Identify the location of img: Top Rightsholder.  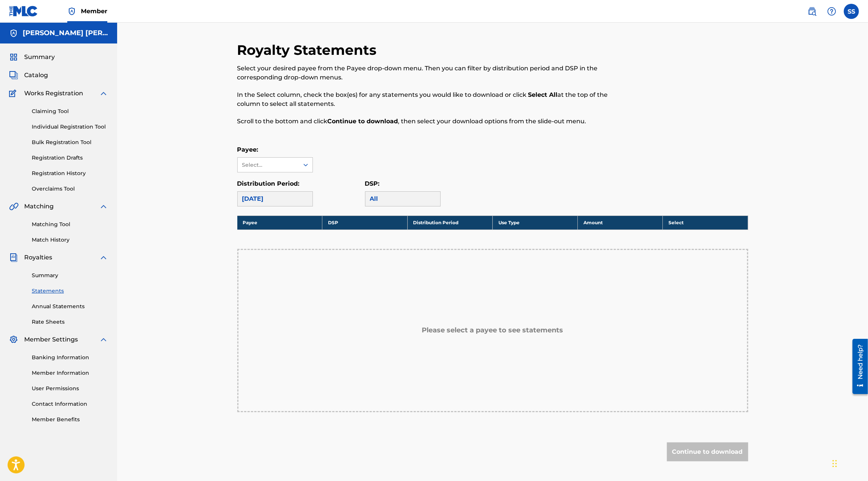
(72, 12).